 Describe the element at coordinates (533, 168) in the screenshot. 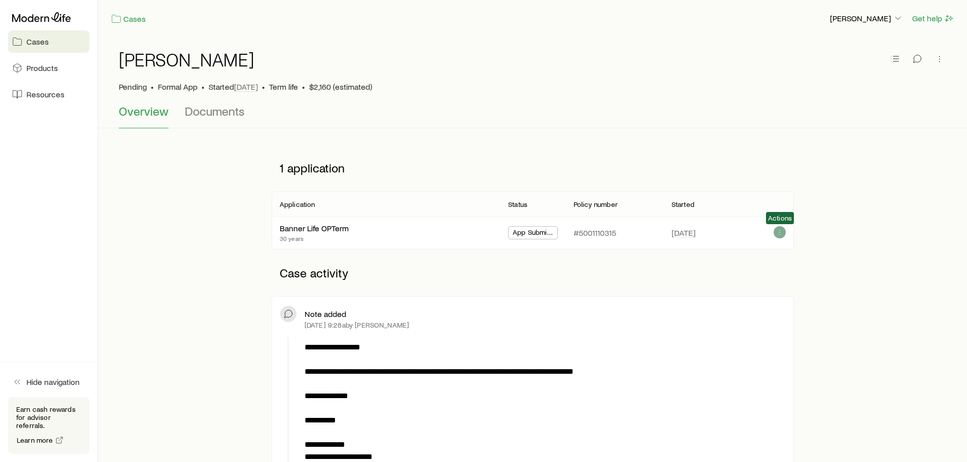

I see `p: 1 application` at that location.